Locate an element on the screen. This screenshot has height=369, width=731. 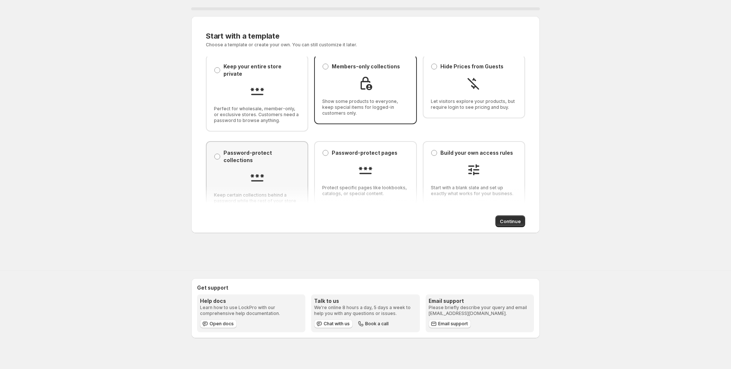
p: Password-protect pages is located at coordinates (365, 153).